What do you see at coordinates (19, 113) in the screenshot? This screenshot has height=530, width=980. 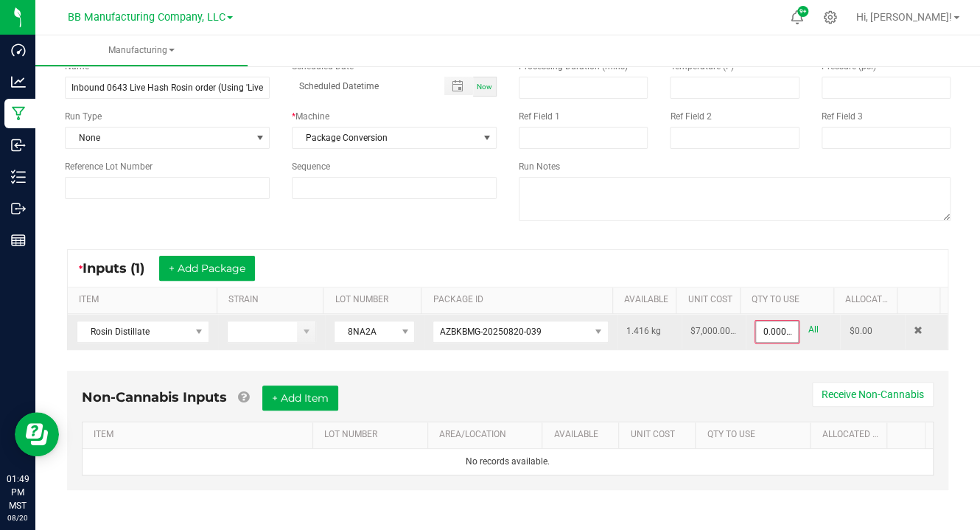 I see `inline-svg: Manufacturing` at bounding box center [19, 113].